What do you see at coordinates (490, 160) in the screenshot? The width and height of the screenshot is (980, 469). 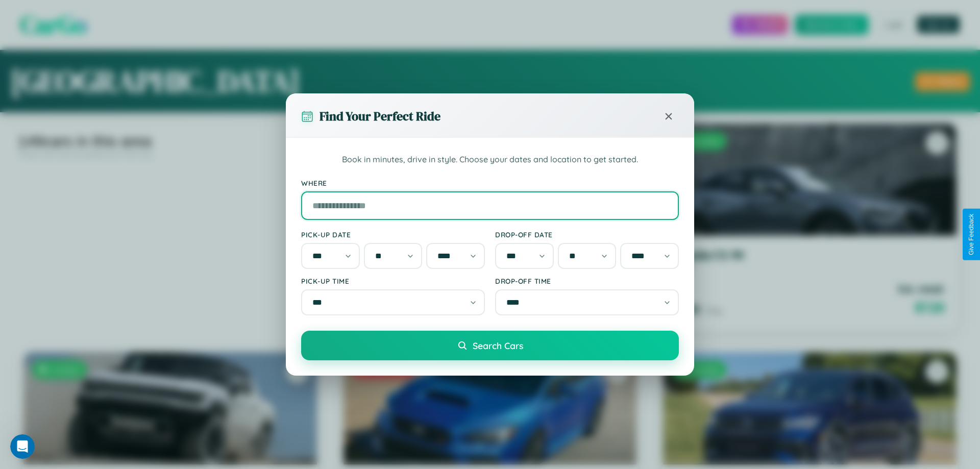 I see `p: Book in minutes, drive in style. Choose your dates and location to get started.` at bounding box center [490, 160].